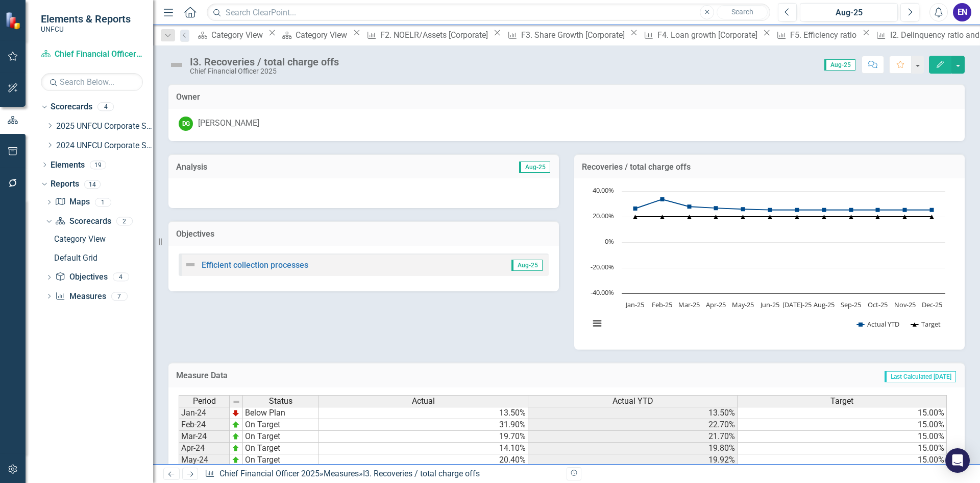 Image resolution: width=980 pixels, height=483 pixels. What do you see at coordinates (769, 167) in the screenshot?
I see `h3: Recoveries / total charge offs` at bounding box center [769, 167].